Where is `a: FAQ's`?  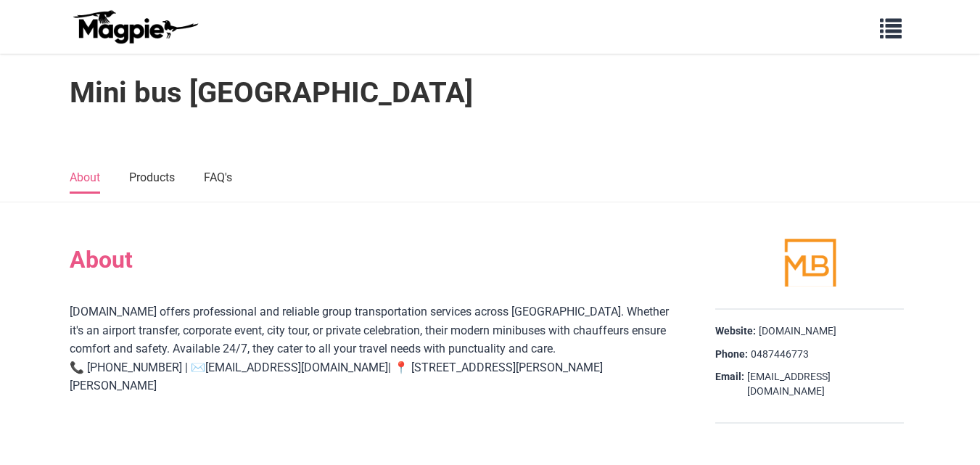 a: FAQ's is located at coordinates (218, 179).